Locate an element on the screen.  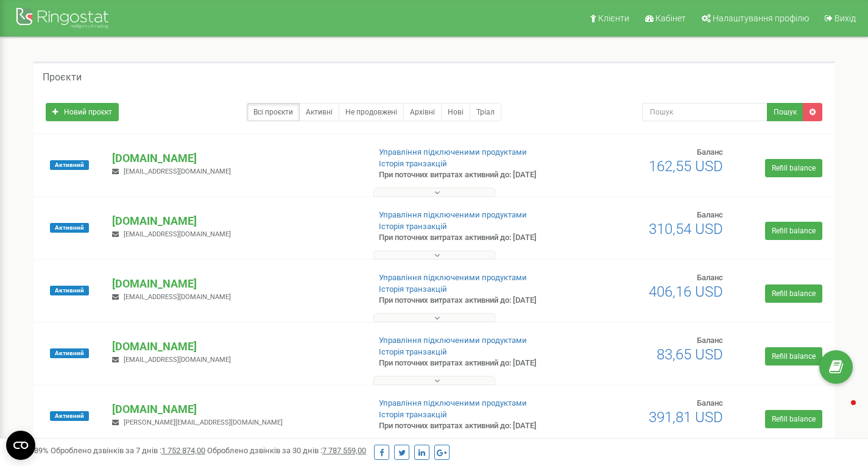
span: Клієнти is located at coordinates (613, 18).